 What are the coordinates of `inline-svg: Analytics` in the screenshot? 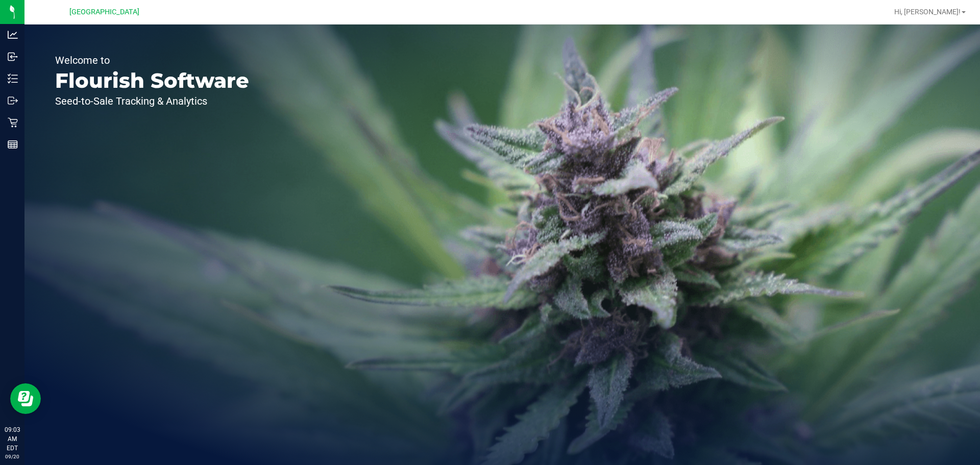 It's located at (13, 35).